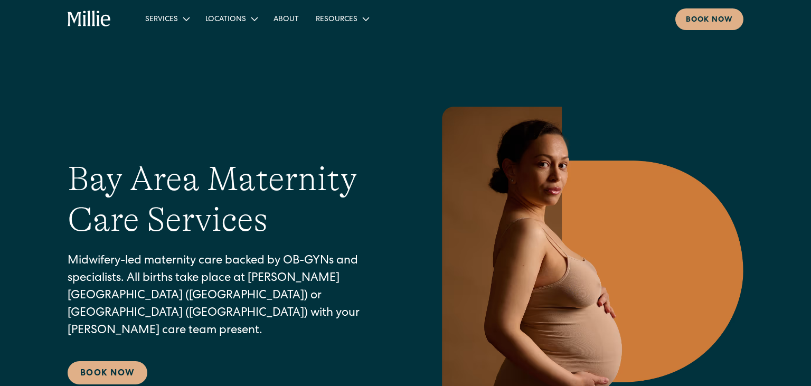 The image size is (811, 386). I want to click on div: Book now, so click(709, 20).